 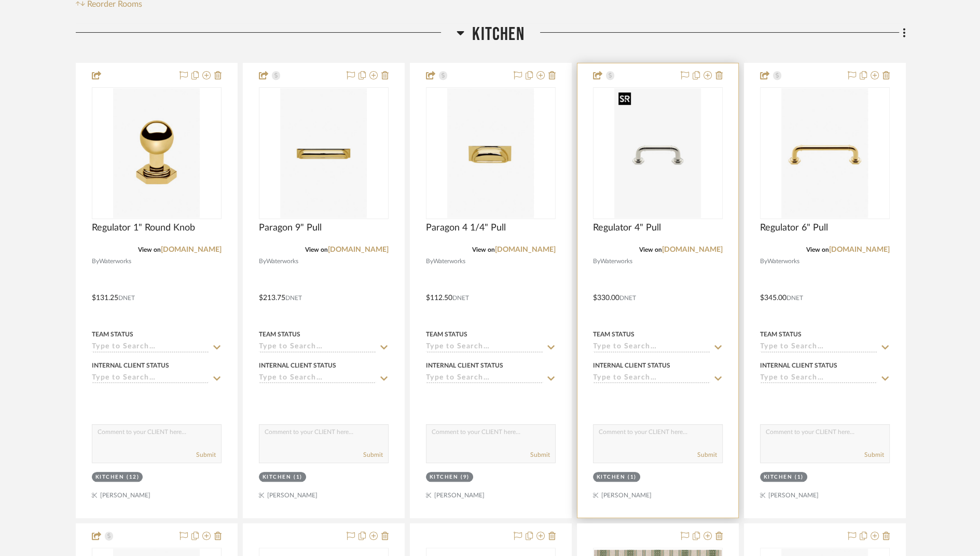 I want to click on span: Regulator 6" Pull, so click(x=794, y=228).